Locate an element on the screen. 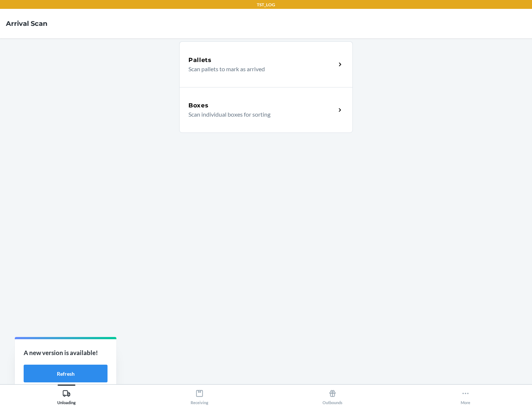 This screenshot has width=532, height=406. h4: Arrival Scan is located at coordinates (26, 23).